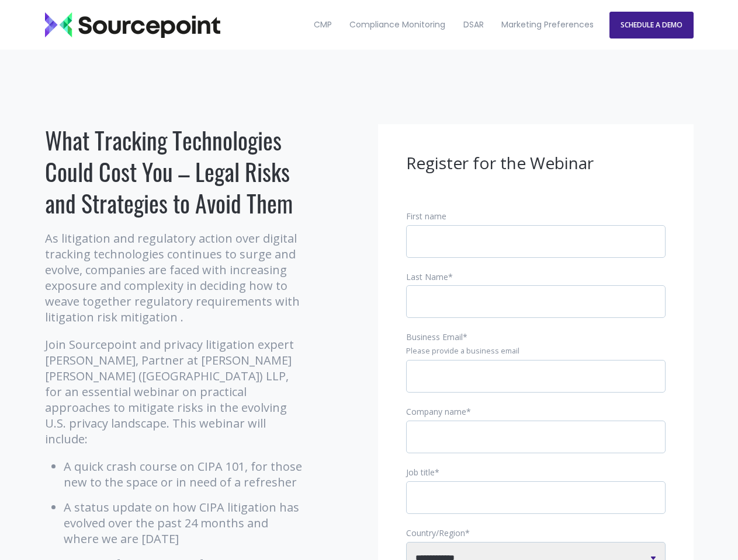  Describe the element at coordinates (174, 172) in the screenshot. I see `h1: What Tracking Technologies Could Cost You – Legal Risks and Strategies to Avoid Them` at that location.